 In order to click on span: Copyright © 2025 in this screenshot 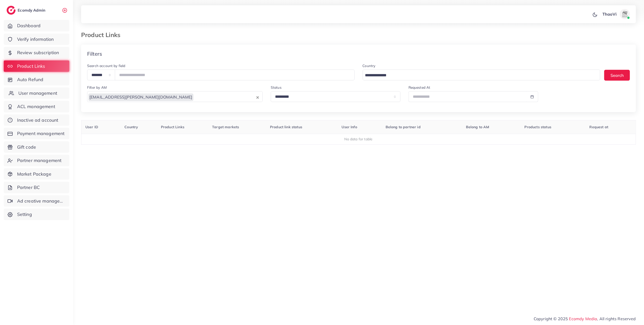, I will do `click(585, 318)`.